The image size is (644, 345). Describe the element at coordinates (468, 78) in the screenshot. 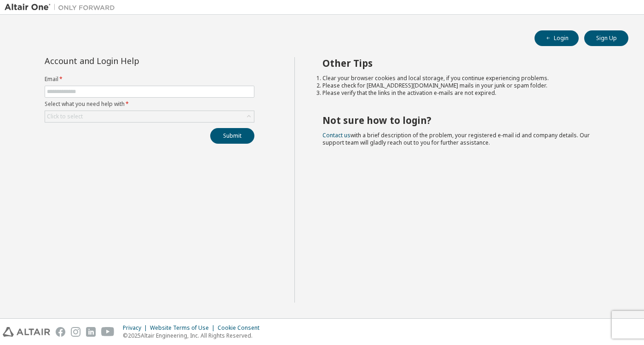

I see `li: Clear your browser cookies and local storage, if you continue experiencing problems.` at that location.